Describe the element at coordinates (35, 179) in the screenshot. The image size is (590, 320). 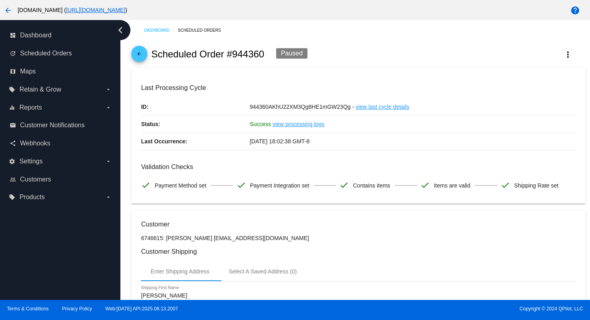
I see `span: Customers` at that location.